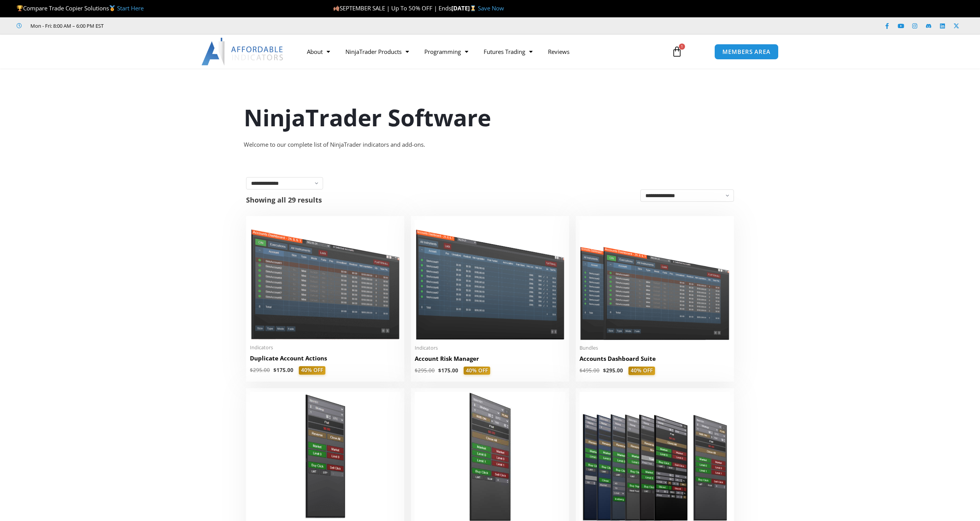 The width and height of the screenshot is (980, 521). I want to click on a: Programming, so click(447, 52).